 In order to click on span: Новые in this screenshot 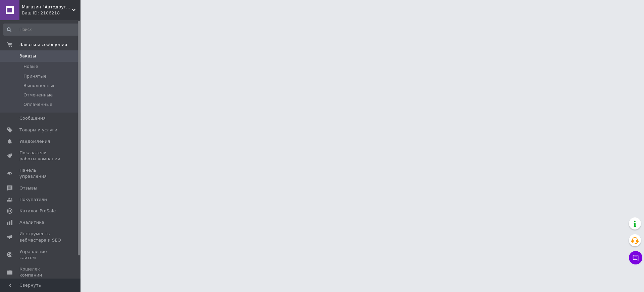, I will do `click(31, 66)`.